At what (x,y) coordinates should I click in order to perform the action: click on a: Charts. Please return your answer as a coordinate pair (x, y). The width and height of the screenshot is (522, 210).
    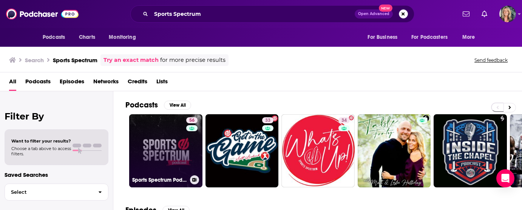
    Looking at the image, I should click on (87, 37).